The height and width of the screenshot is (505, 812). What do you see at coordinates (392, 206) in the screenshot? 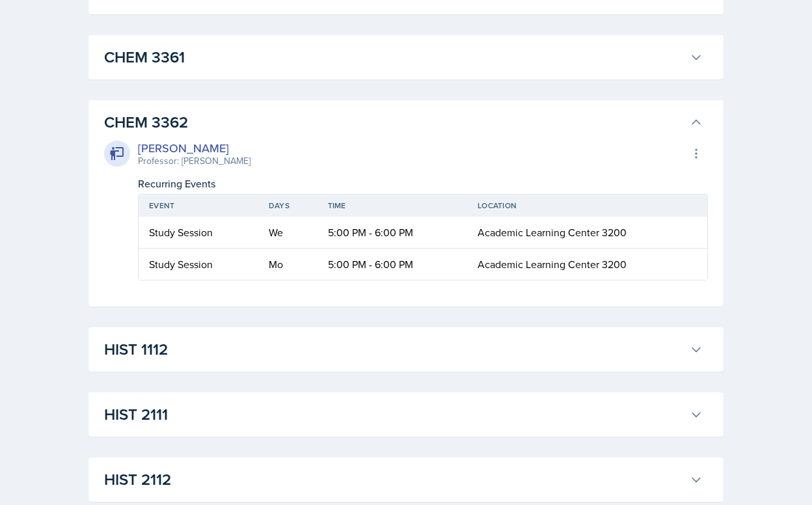
I see `th: Time` at bounding box center [392, 206].